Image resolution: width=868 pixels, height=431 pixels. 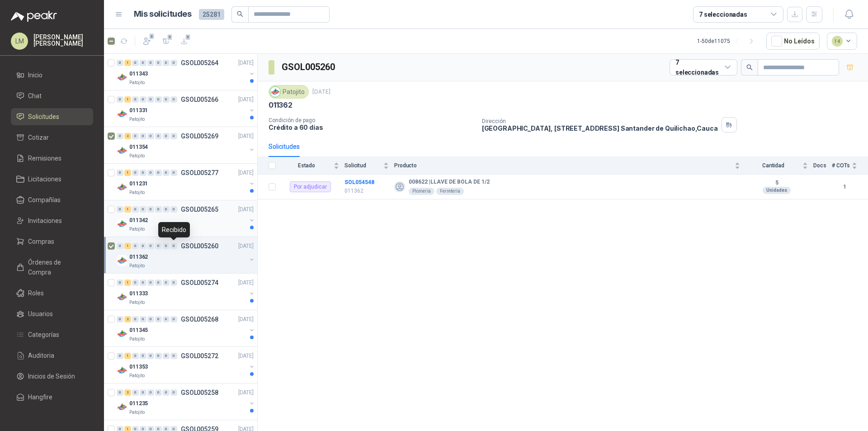 What do you see at coordinates (200, 62) in the screenshot?
I see `p: GSOL005264` at bounding box center [200, 62].